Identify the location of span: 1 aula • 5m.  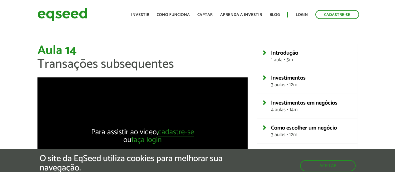
(312, 60).